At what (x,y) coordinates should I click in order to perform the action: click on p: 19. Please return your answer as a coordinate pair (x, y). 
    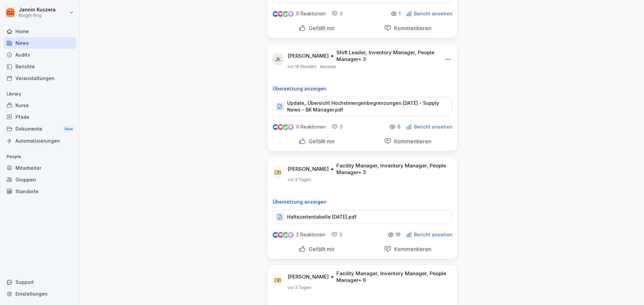
    Looking at the image, I should click on (398, 235).